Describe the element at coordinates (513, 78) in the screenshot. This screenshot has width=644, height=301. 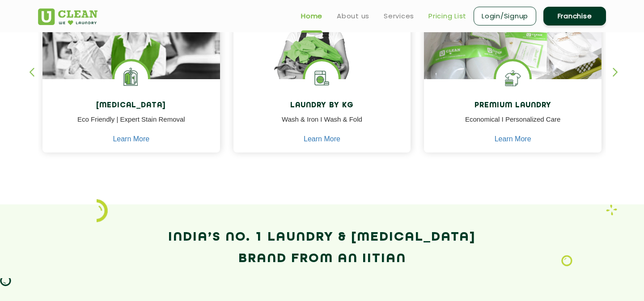
I see `img: Shoes Cleaning` at that location.